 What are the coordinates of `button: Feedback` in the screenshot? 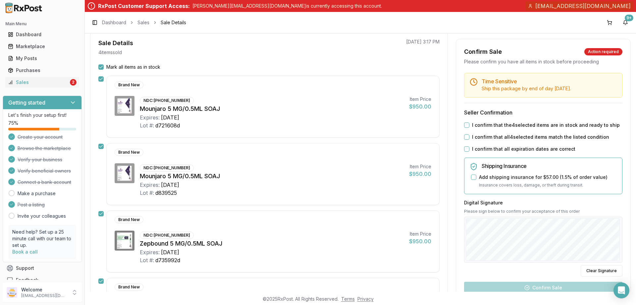 It's located at (42, 280).